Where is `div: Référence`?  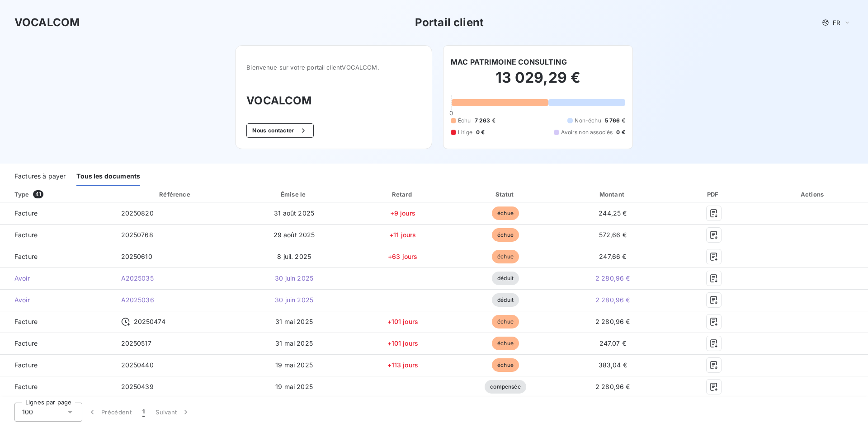
div: Référence is located at coordinates (175, 194).